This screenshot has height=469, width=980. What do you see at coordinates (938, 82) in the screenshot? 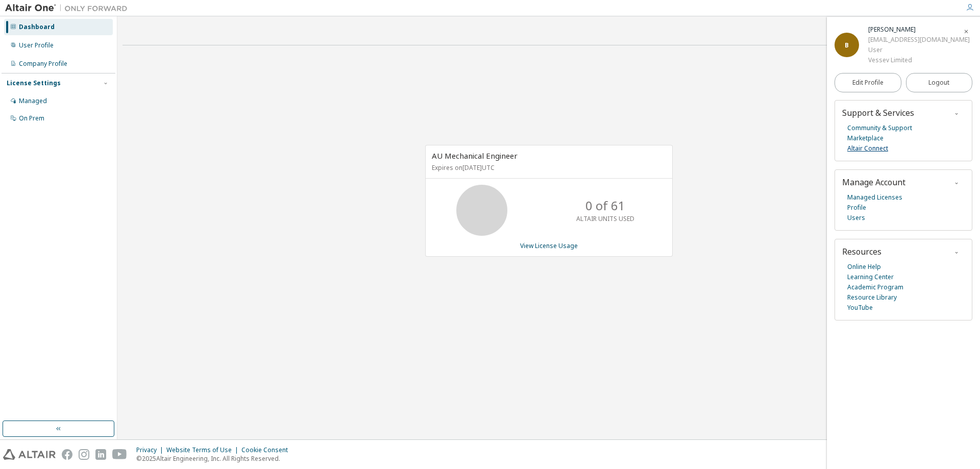
I see `span: Logout` at bounding box center [938, 82].